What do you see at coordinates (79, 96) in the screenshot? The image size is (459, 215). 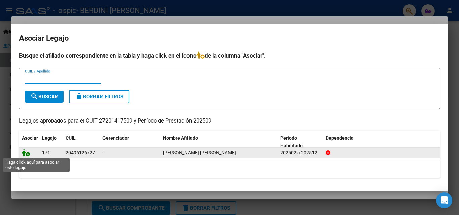 I see `mat-icon: delete` at bounding box center [79, 96].